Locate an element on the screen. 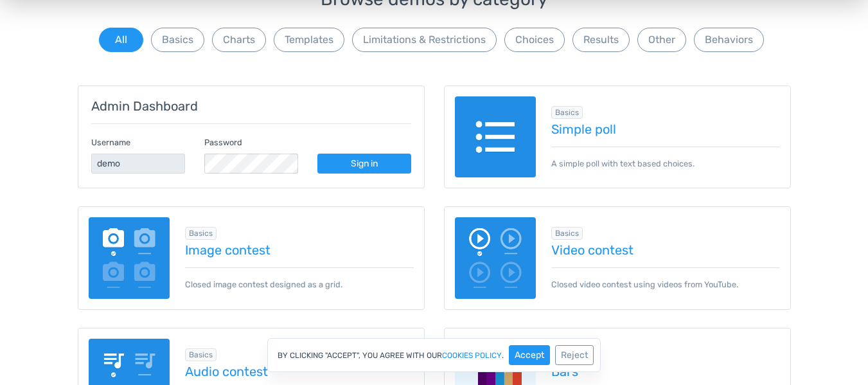  label: Password is located at coordinates (223, 142).